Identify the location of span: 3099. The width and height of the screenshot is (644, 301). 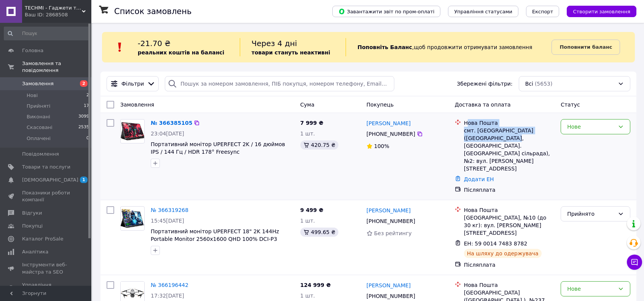
(84, 117).